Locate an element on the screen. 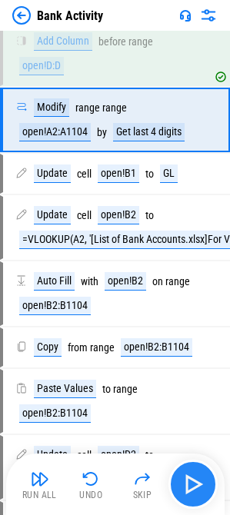  img: Settings menu is located at coordinates (208, 15).